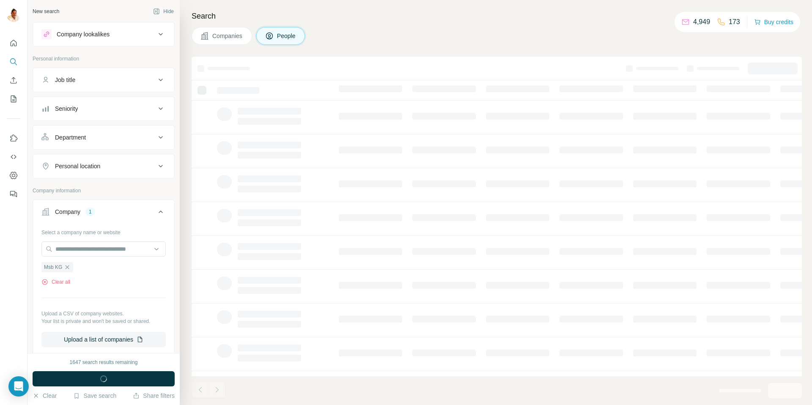 The height and width of the screenshot is (405, 812). What do you see at coordinates (14, 15) in the screenshot?
I see `img: Avatar` at bounding box center [14, 15].